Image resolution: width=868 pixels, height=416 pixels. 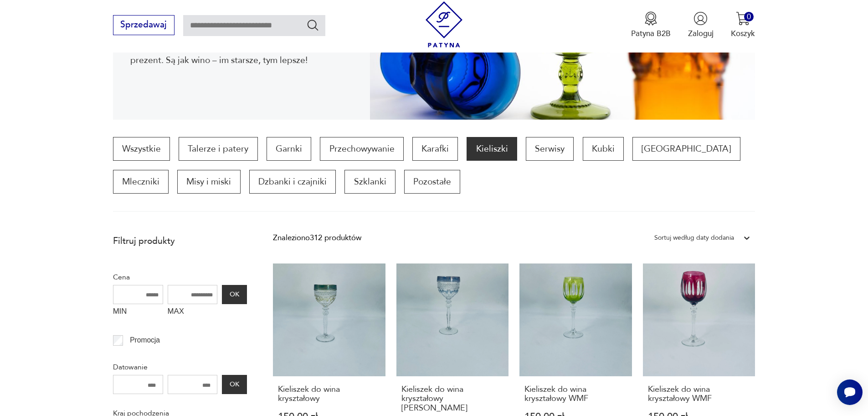 What do you see at coordinates (289, 149) in the screenshot?
I see `a: Garnki` at bounding box center [289, 149].